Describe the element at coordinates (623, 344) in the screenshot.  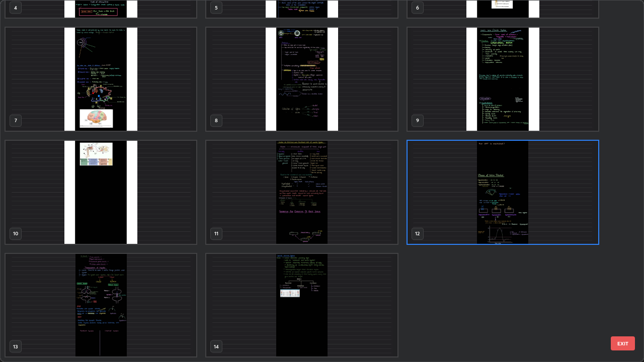
I see `button: EXIT` at that location.